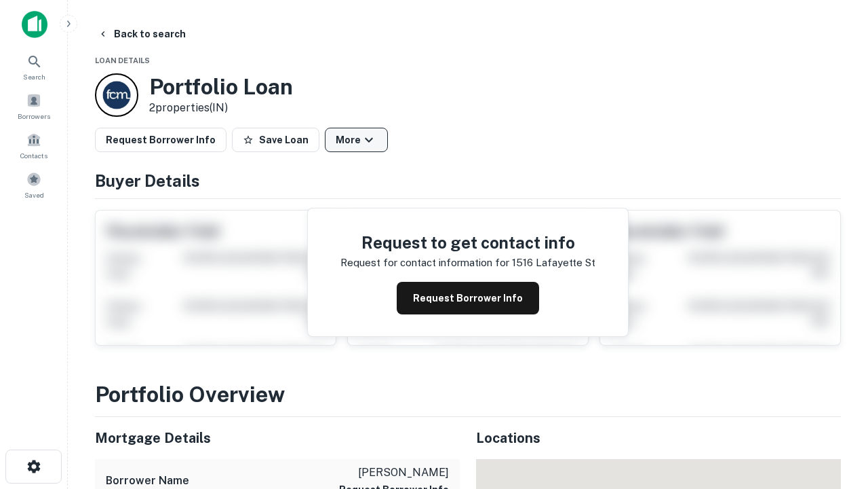 The width and height of the screenshot is (868, 489). Describe the element at coordinates (221, 108) in the screenshot. I see `p: 2 properties (IN)` at that location.